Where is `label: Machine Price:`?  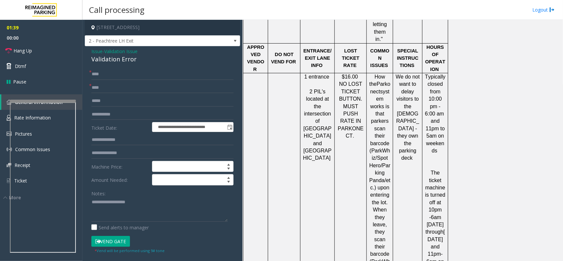
label: Machine Price: is located at coordinates (120, 166).